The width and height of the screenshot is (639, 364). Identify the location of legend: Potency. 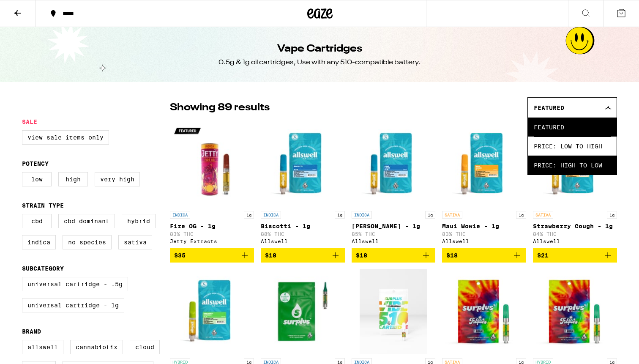
(35, 164).